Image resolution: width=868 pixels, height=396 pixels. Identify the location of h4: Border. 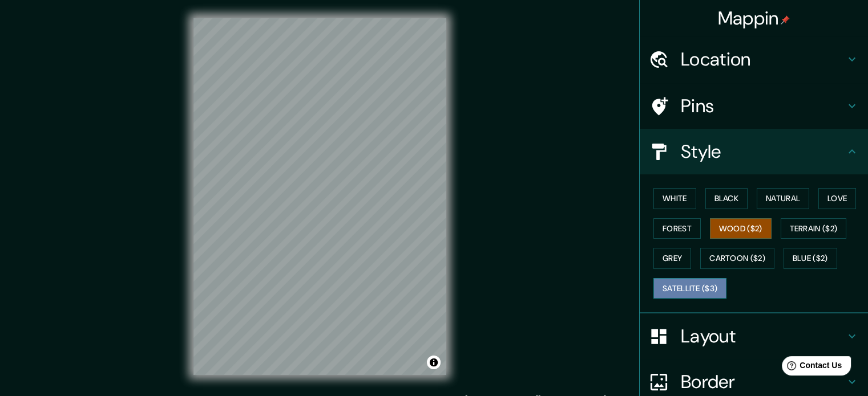
(762, 382).